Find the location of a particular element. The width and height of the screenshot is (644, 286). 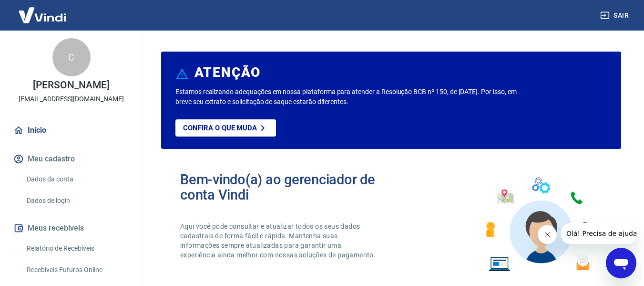

span: Olá! Precisa de ajuda? is located at coordinates (43, 10).